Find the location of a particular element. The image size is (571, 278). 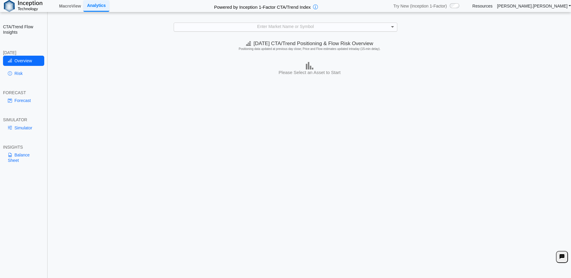

h2: Powered by Inception 1-Factor CTA/Trend Index is located at coordinates (262, 6).